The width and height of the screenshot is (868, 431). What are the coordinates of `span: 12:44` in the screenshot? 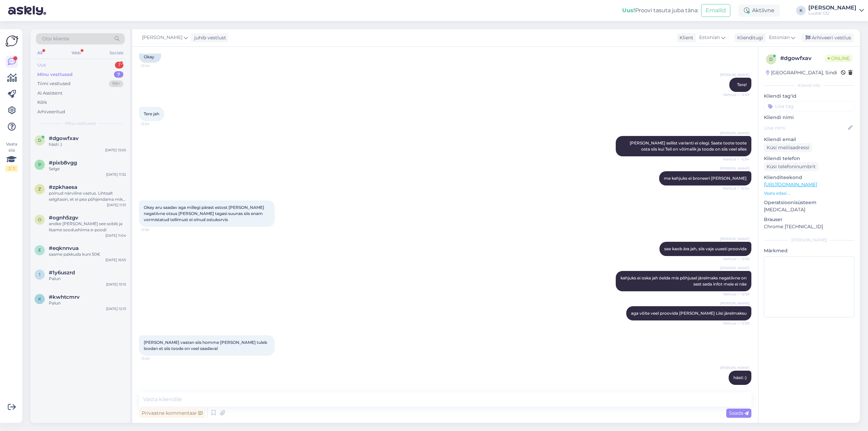 It's located at (154, 65).